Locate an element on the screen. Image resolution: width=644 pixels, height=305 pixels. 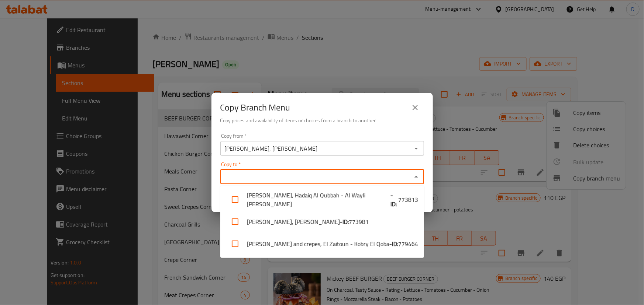
span: 773981 is located at coordinates (359, 222).